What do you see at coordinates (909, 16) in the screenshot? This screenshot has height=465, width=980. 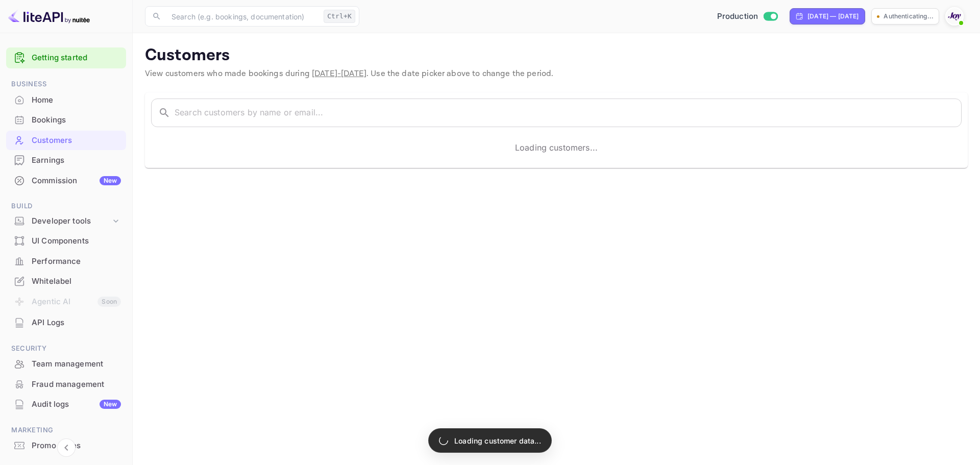 I see `p: Authenticating...` at bounding box center [909, 16].